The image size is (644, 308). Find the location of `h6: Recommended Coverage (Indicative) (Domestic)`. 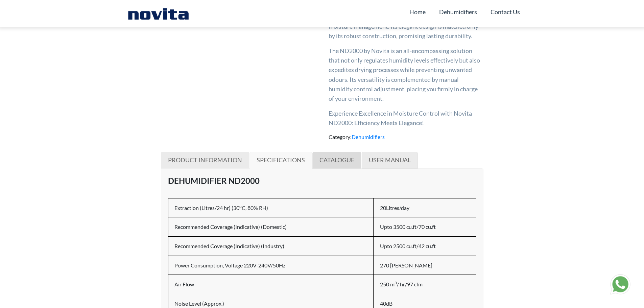

h6: Recommended Coverage (Indicative) (Domestic) is located at coordinates (271, 227).